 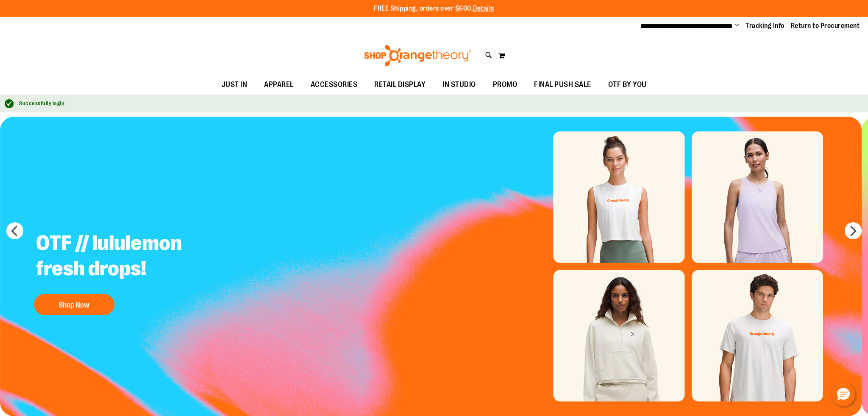 What do you see at coordinates (135, 257) in the screenshot?
I see `h2: OTF // lululemon fresh drops!` at bounding box center [135, 257].